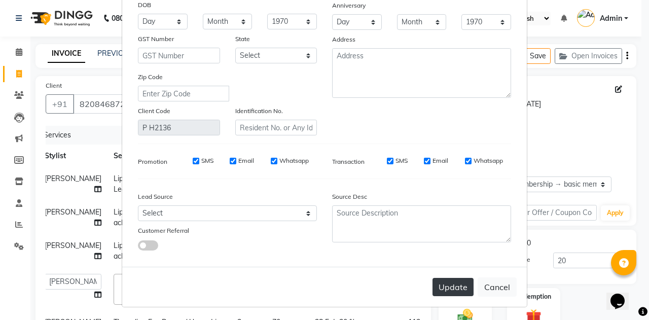 This screenshot has width=649, height=320. Describe the element at coordinates (155, 197) in the screenshot. I see `label: Lead Source` at that location.